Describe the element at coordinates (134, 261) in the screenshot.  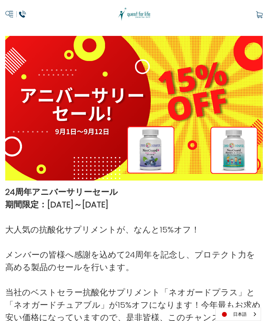
I see `p: メンバーの皆様へ感謝を込めて24周年を記念し、プロテクト力を高める製品のセールを行います。` at that location.